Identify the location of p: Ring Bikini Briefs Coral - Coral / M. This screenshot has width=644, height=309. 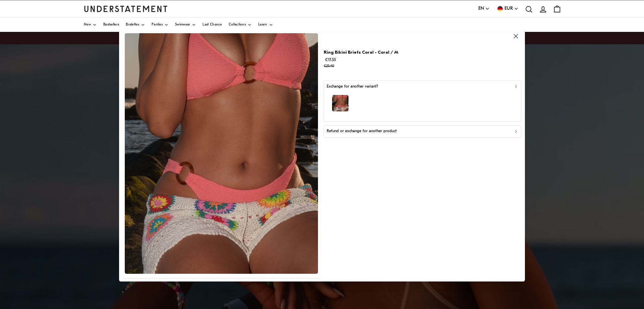
(361, 52).